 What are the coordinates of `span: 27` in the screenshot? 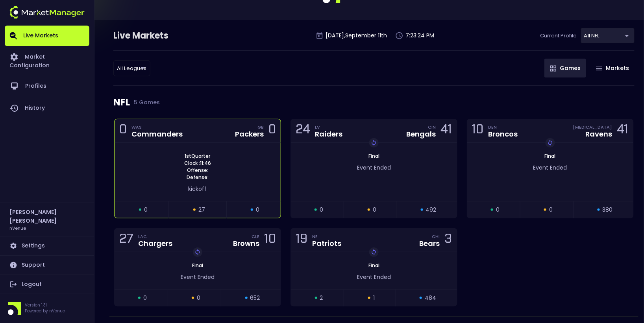 It's located at (202, 210).